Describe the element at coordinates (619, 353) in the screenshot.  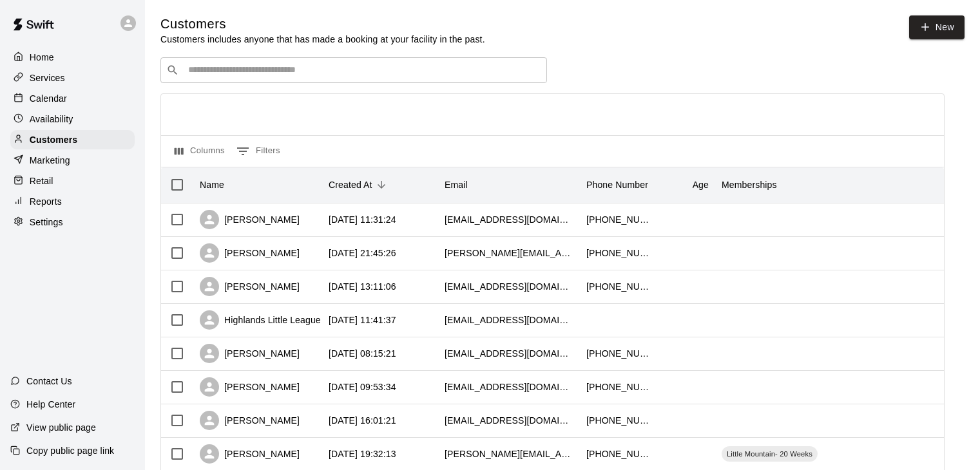
I see `div: +16047245010` at that location.